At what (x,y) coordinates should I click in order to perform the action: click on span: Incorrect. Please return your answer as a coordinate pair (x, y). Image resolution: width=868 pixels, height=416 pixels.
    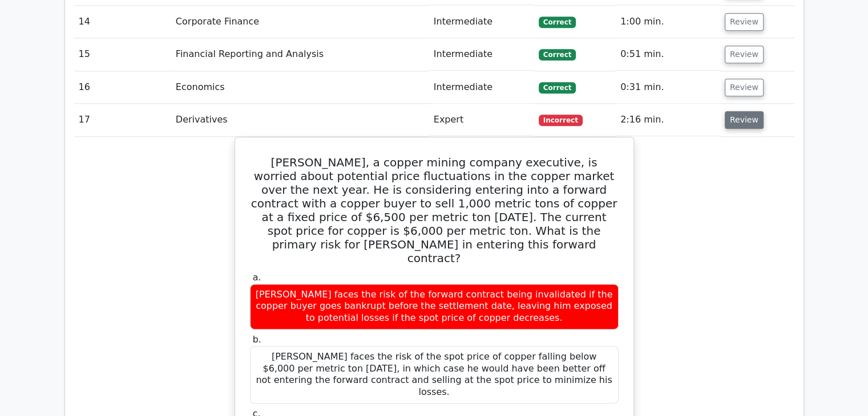
    Looking at the image, I should click on (561, 120).